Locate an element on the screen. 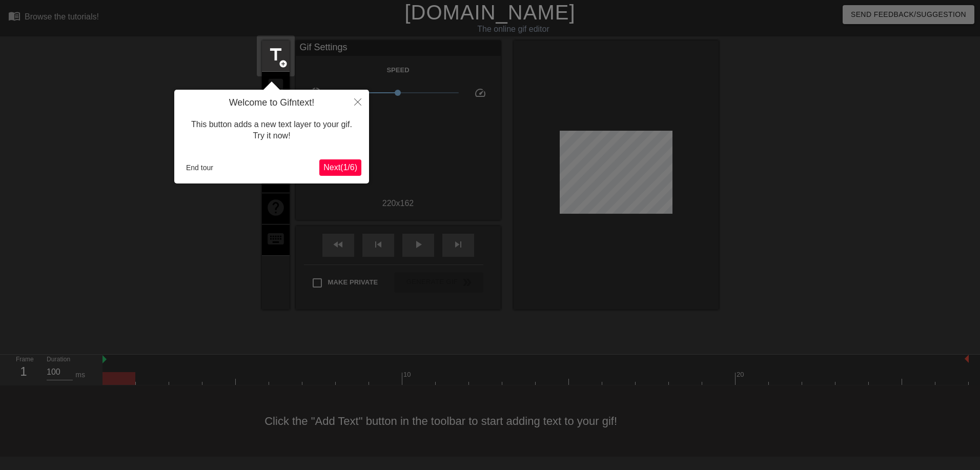  div: This button adds a new text layer to your gif. Try it now! is located at coordinates (272, 130).